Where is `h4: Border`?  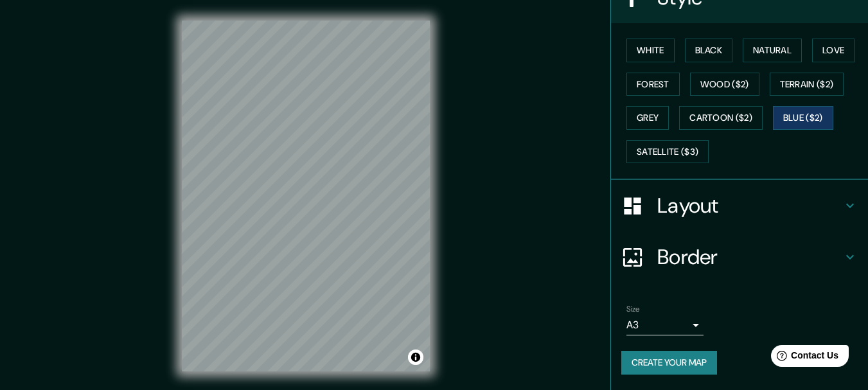
h4: Border is located at coordinates (750, 257).